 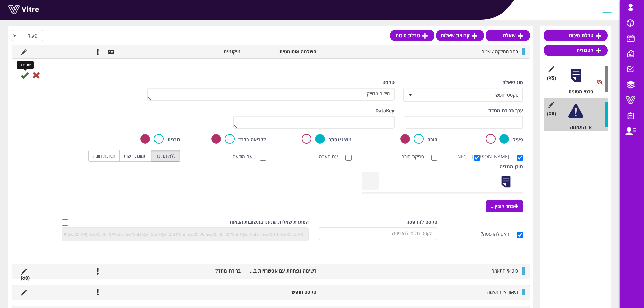 I want to click on li: רשימה נפתחת עם אפשרויות בחירה, so click(x=282, y=271).